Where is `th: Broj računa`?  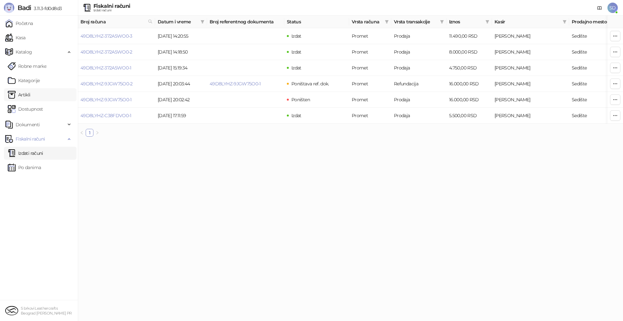 th: Broj računa is located at coordinates (116, 22).